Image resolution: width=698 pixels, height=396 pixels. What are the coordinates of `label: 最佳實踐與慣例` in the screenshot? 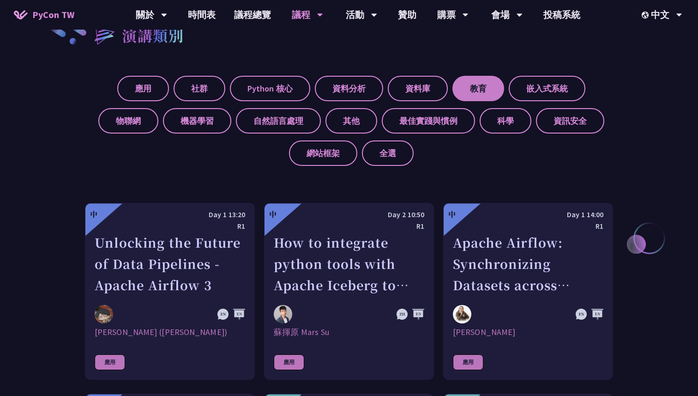 It's located at (429, 121).